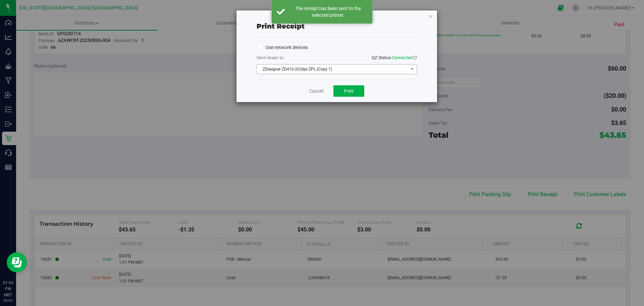 The height and width of the screenshot is (306, 644). What do you see at coordinates (282, 47) in the screenshot?
I see `label: Use network devices` at bounding box center [282, 47].